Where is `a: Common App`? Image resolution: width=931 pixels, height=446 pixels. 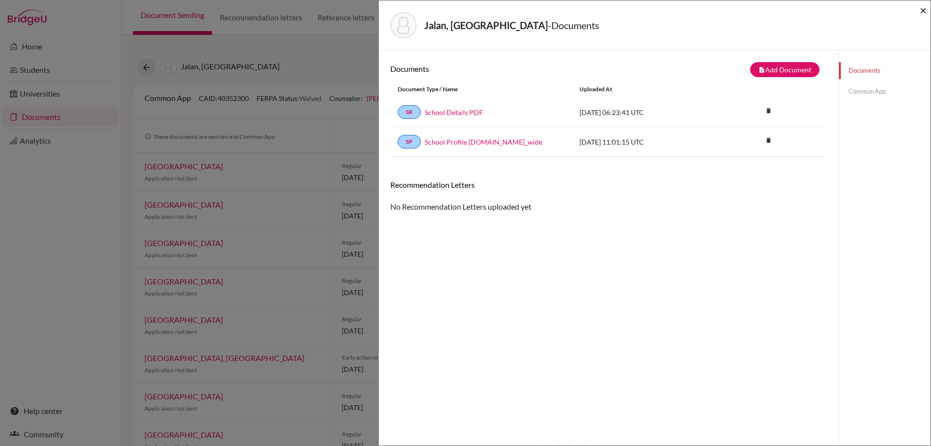 a: Common App is located at coordinates (884, 91).